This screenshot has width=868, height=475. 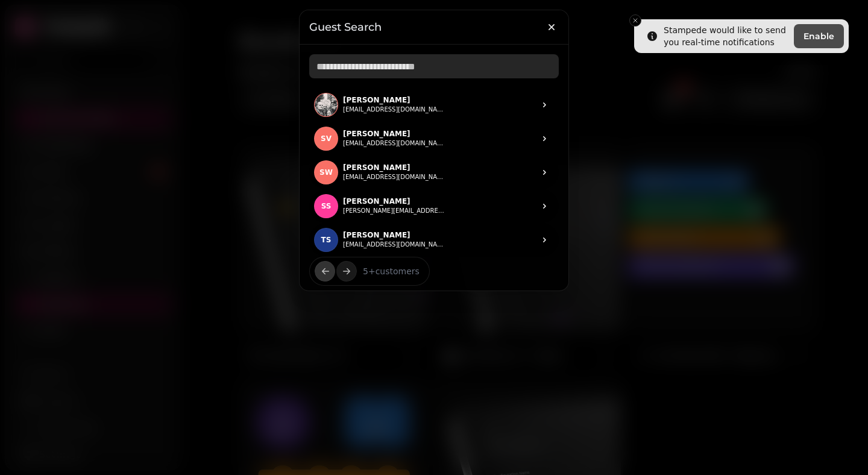 What do you see at coordinates (434, 27) in the screenshot?
I see `h3: Guest Search` at bounding box center [434, 27].